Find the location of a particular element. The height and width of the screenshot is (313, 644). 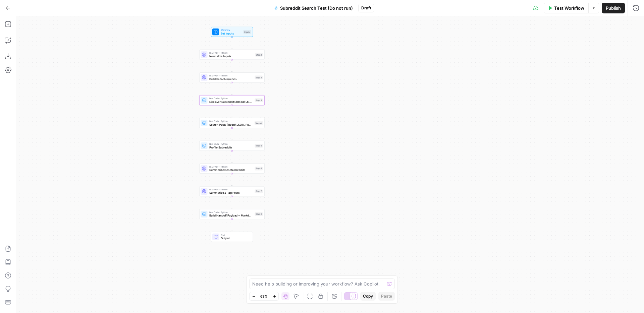

div: WorkflowSet InputsInputs is located at coordinates (232, 32).